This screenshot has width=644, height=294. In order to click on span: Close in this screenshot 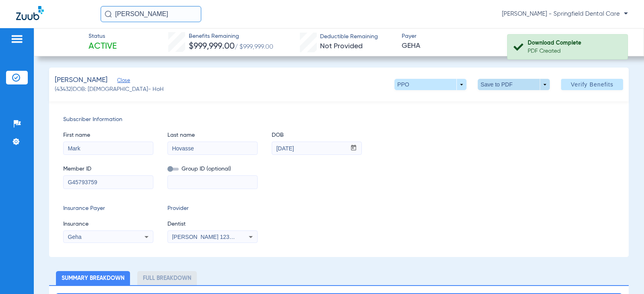, I will do `click(121, 81)`.